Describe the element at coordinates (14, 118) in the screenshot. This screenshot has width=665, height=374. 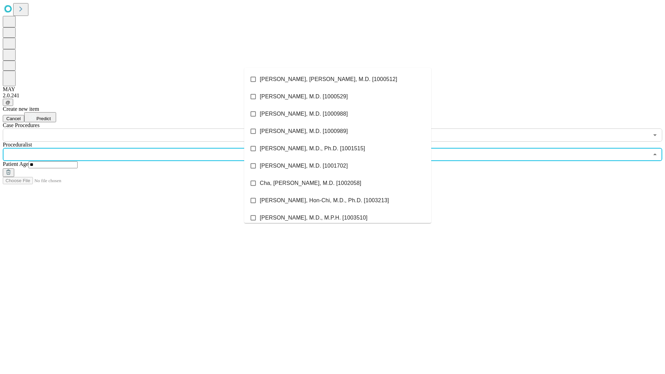
I see `button: Cancel` at that location.